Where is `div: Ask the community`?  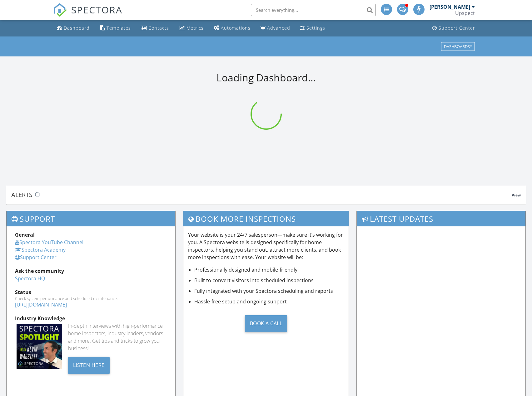
div: Ask the community is located at coordinates (91, 271).